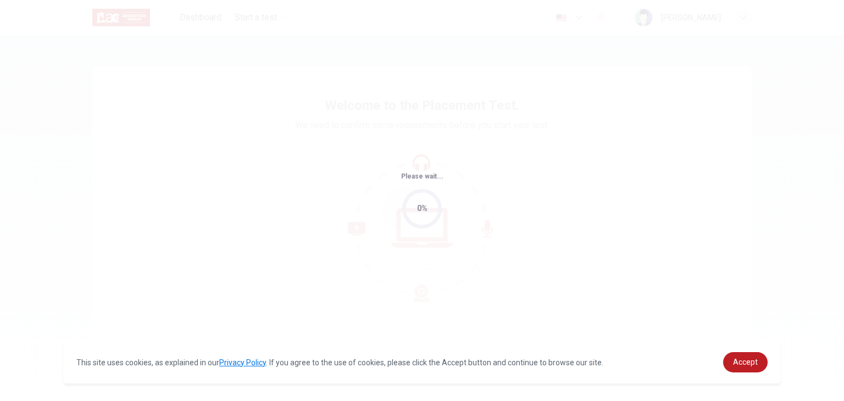  Describe the element at coordinates (422, 208) in the screenshot. I see `div: 0%` at that location.